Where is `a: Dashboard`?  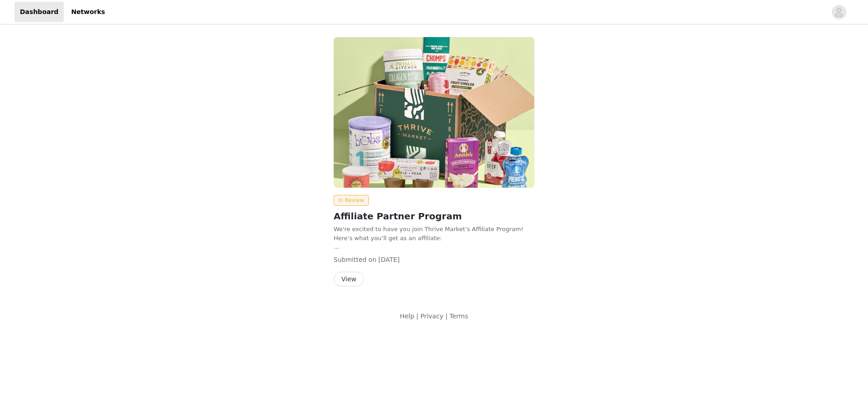
a: Dashboard is located at coordinates (39, 12).